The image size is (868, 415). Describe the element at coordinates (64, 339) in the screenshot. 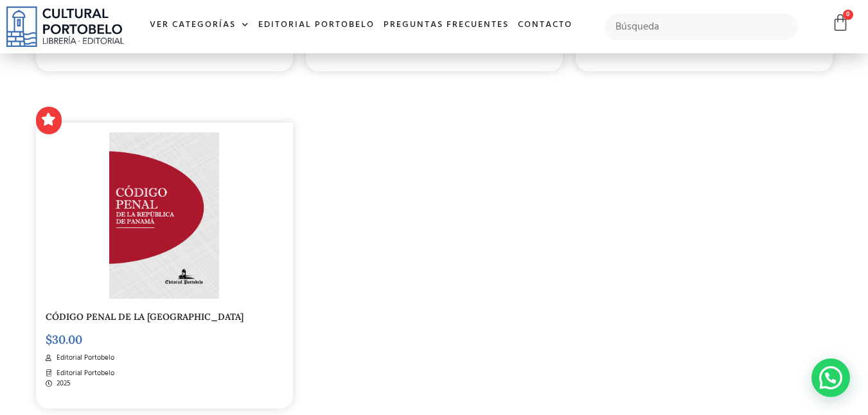

I see `bdi: 30.00` at that location.